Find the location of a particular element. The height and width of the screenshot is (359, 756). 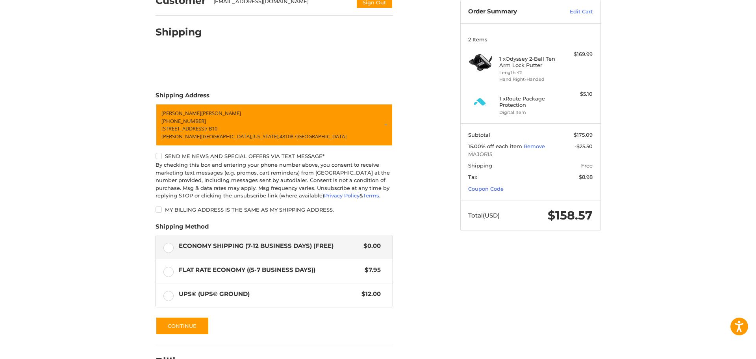

span: 48108 / is located at coordinates (288, 136).